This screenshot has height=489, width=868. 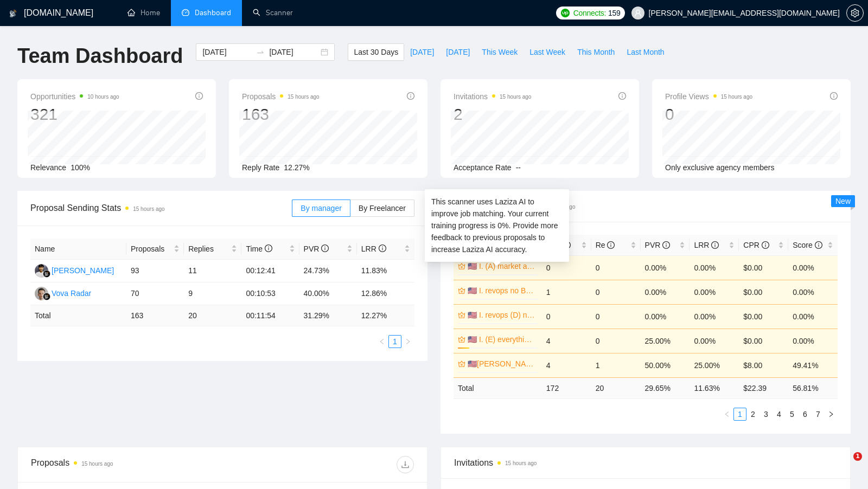 I want to click on span: Last Week, so click(x=547, y=52).